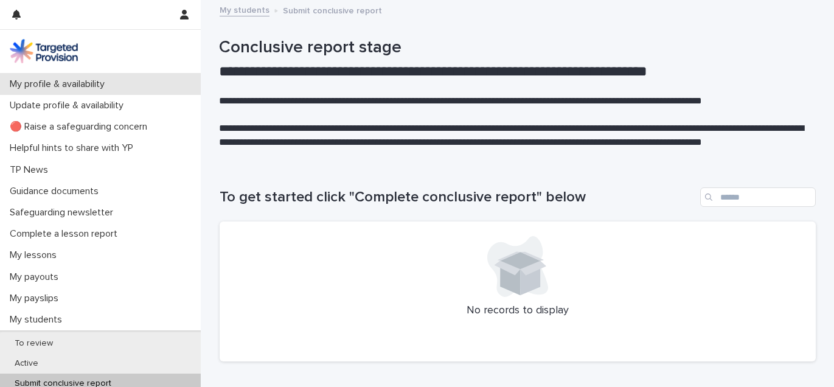 This screenshot has height=387, width=834. I want to click on p: Submit conclusive report, so click(332, 10).